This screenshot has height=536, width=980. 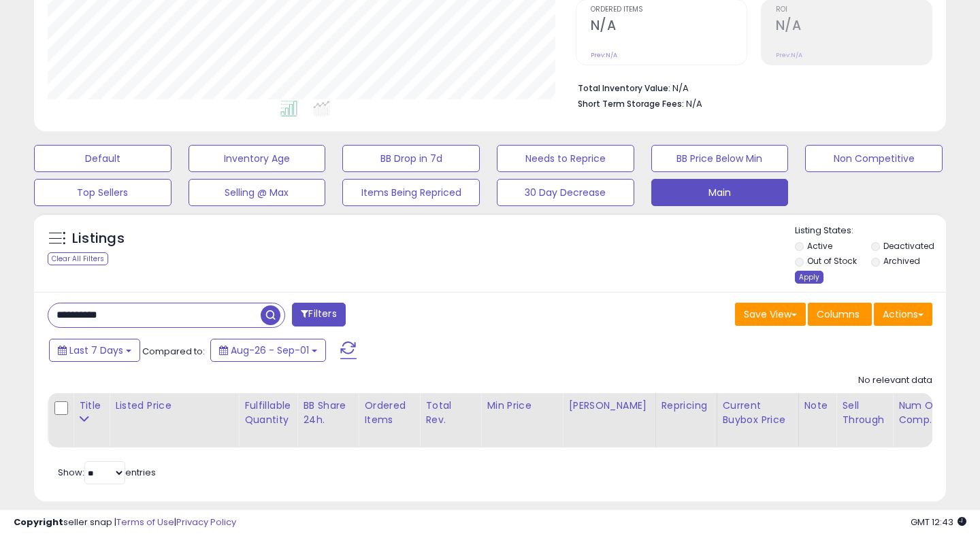 I want to click on div: Total Rev., so click(x=450, y=413).